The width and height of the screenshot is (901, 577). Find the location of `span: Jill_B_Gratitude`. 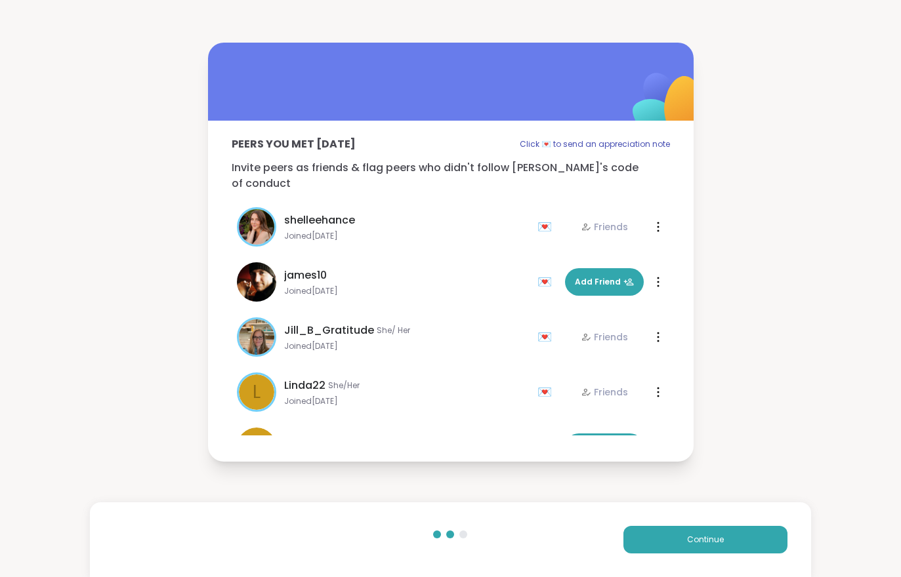

span: Jill_B_Gratitude is located at coordinates (329, 331).